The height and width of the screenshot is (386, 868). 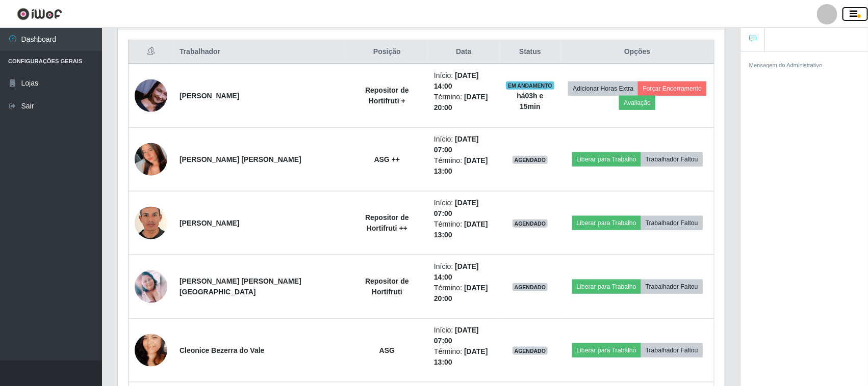 I want to click on strong: ASG ++, so click(x=387, y=160).